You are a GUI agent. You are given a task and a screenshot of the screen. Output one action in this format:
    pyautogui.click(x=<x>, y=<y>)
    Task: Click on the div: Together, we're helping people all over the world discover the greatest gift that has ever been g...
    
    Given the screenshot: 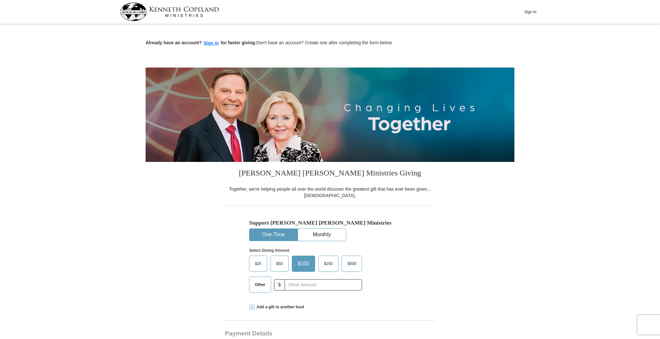 What is the action you would take?
    pyautogui.click(x=330, y=192)
    